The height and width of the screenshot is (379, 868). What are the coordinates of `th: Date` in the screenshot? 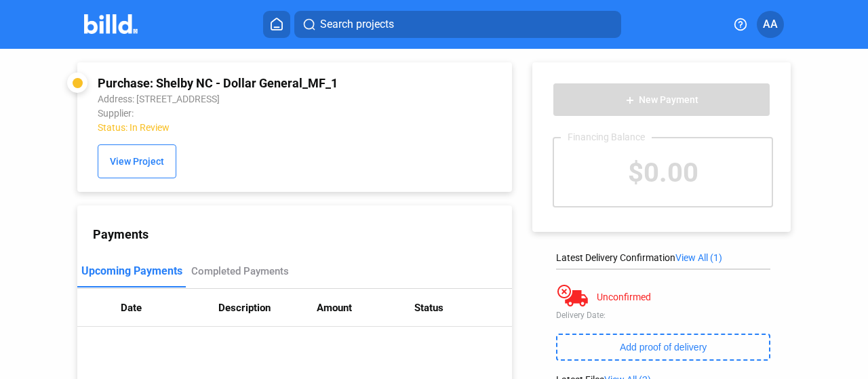 It's located at (170, 308).